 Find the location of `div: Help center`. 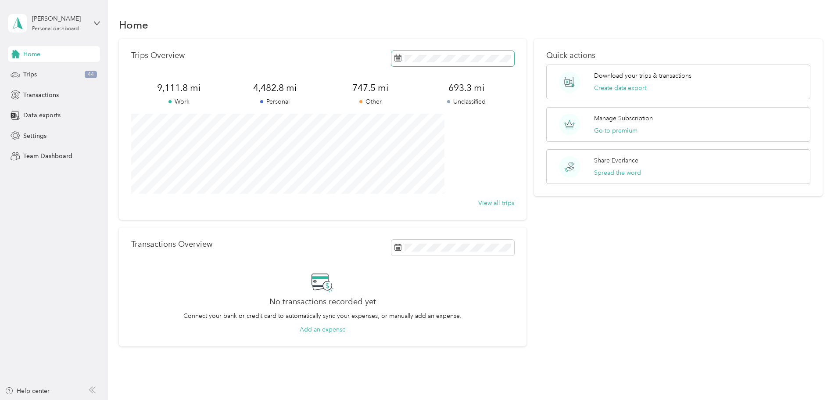

div: Help center is located at coordinates (27, 391).